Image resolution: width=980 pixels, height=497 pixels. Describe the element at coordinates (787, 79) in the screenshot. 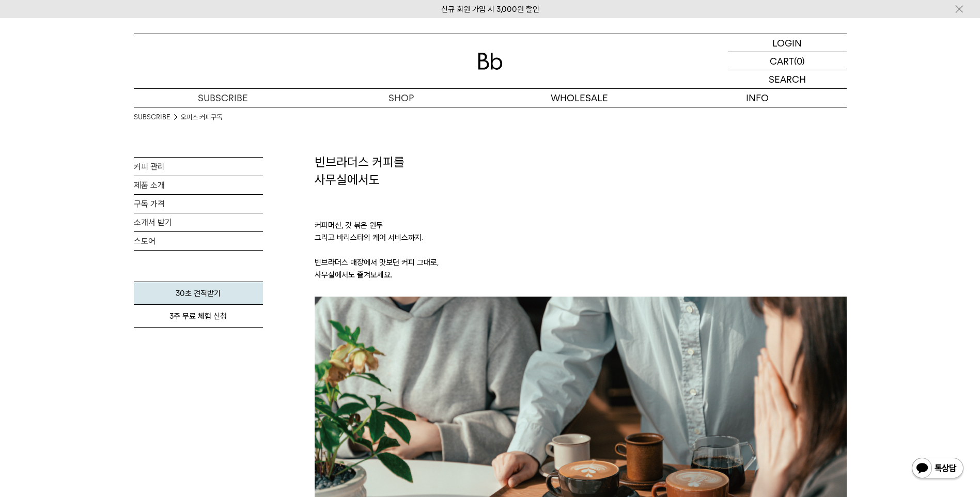

I see `p: SEARCH` at that location.